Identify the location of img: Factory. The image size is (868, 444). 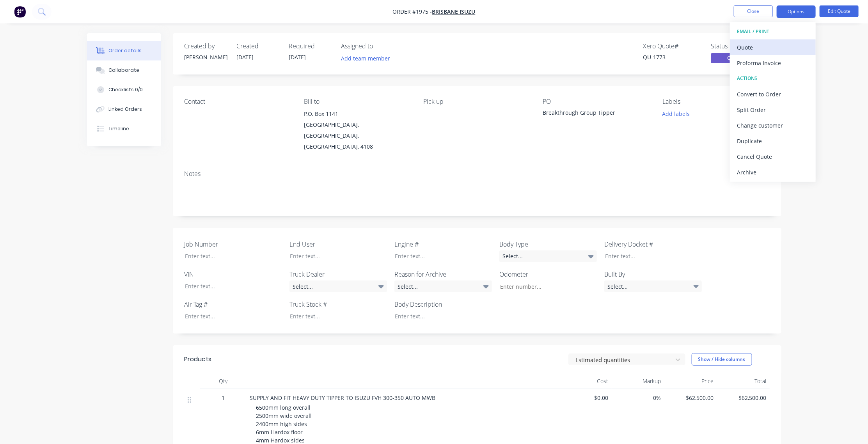
(20, 11).